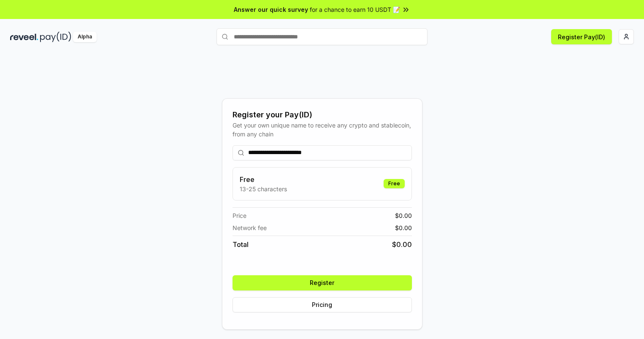 The image size is (644, 339). Describe the element at coordinates (582, 37) in the screenshot. I see `button: Register Pay(ID)` at that location.